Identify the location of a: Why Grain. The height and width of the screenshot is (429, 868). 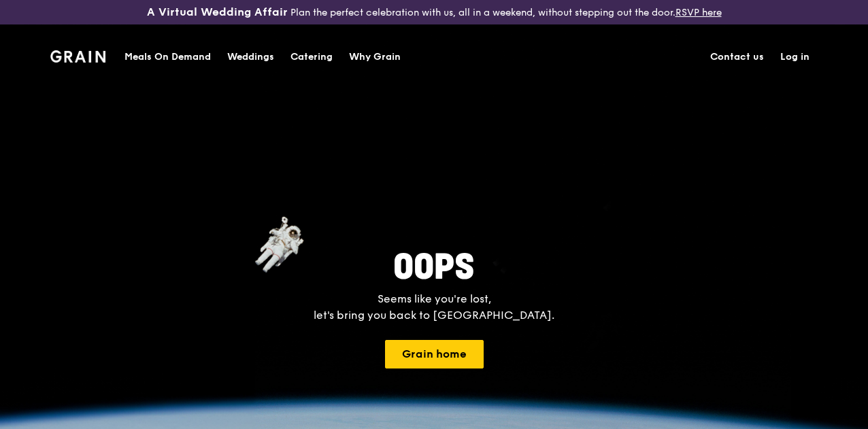
(375, 57).